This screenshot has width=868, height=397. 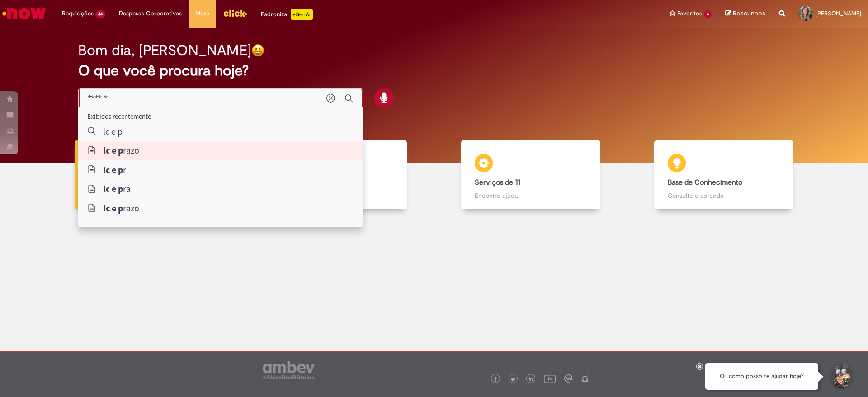 What do you see at coordinates (202, 13) in the screenshot?
I see `span: More` at bounding box center [202, 13].